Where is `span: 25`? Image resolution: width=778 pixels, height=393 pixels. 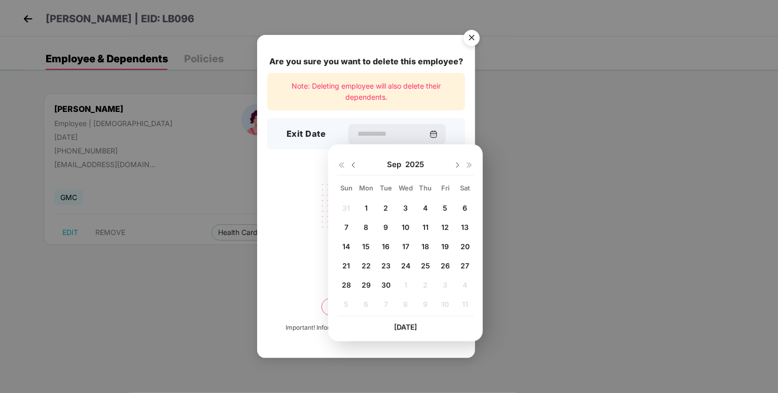 span: 25 is located at coordinates (425, 266).